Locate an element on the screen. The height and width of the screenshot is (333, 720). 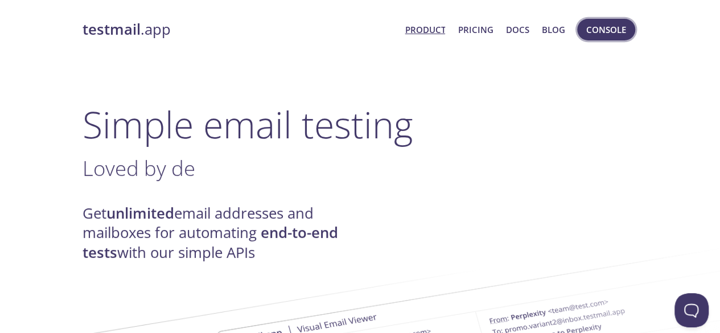
a: Product is located at coordinates (425, 30).